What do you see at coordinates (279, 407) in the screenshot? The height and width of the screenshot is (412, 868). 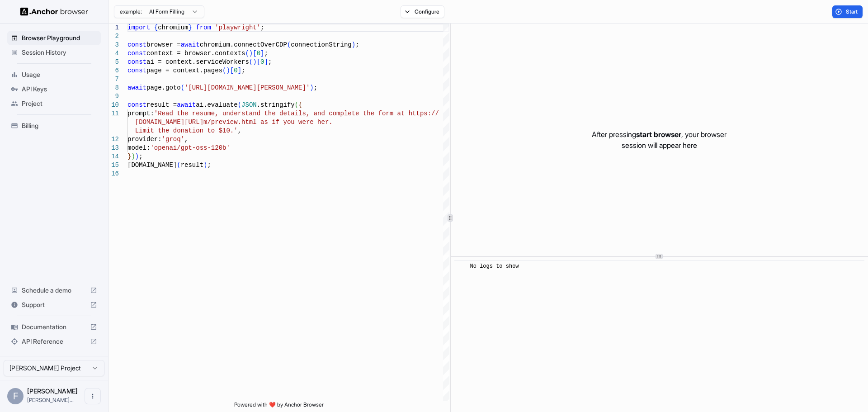 I see `span: Powered with ❤️ by Anchor Browser` at bounding box center [279, 407].